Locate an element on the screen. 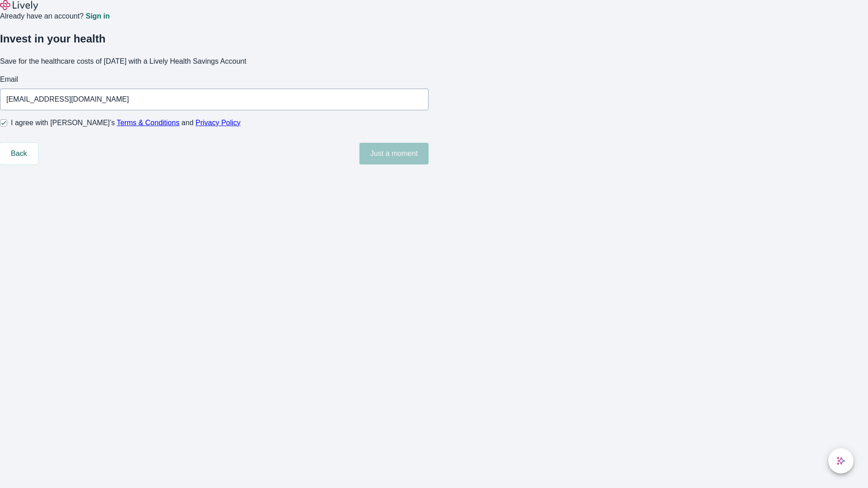 Image resolution: width=868 pixels, height=488 pixels. svg: Lively AI Assistant is located at coordinates (841, 461).